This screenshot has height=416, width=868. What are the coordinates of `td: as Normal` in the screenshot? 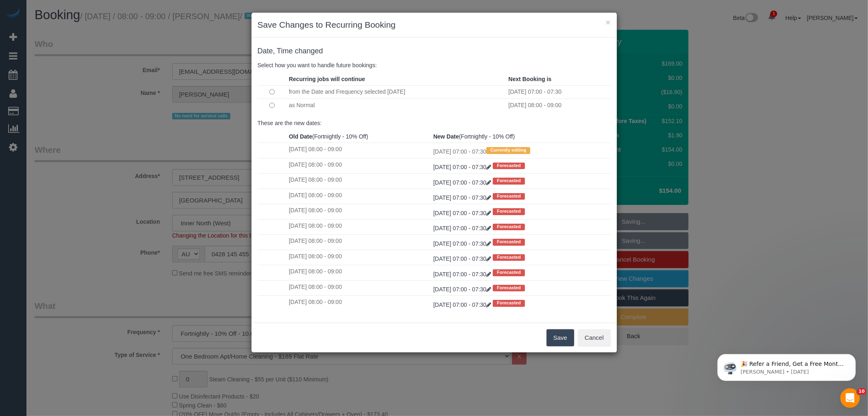 It's located at (397, 105).